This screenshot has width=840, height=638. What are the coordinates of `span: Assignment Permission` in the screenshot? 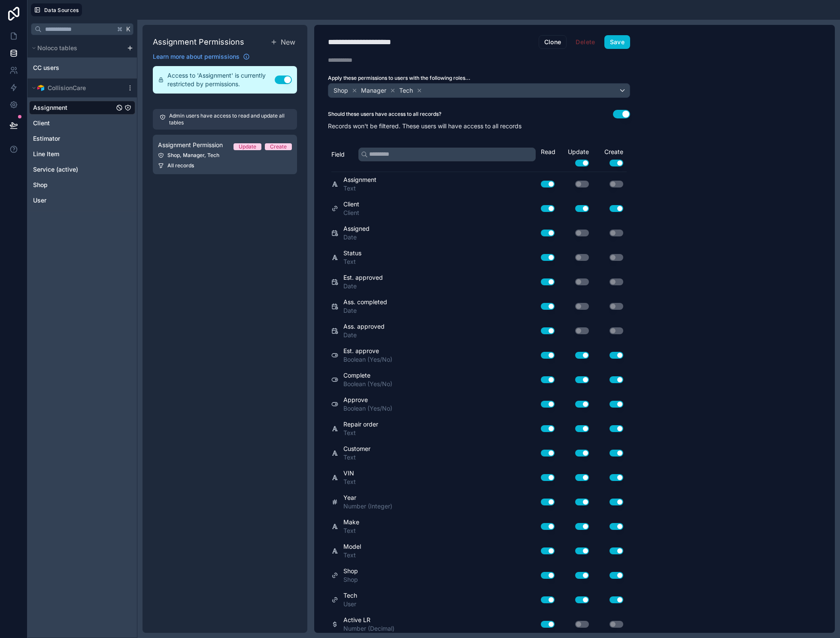 It's located at (190, 145).